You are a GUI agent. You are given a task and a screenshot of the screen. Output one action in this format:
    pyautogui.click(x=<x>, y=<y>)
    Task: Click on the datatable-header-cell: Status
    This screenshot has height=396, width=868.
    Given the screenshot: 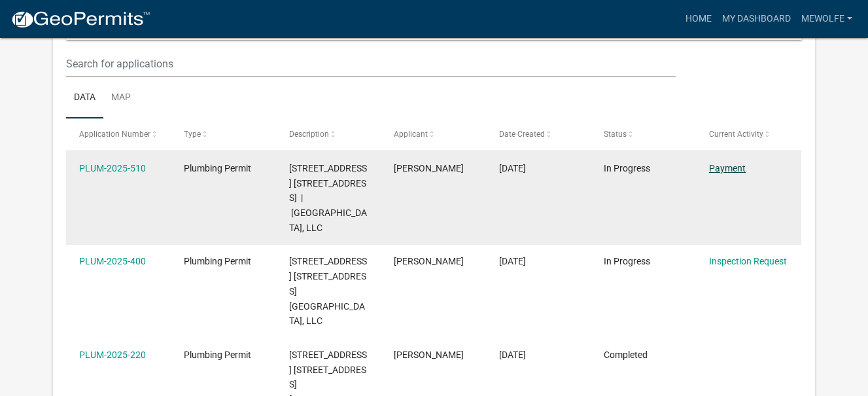 What is the action you would take?
    pyautogui.click(x=644, y=134)
    